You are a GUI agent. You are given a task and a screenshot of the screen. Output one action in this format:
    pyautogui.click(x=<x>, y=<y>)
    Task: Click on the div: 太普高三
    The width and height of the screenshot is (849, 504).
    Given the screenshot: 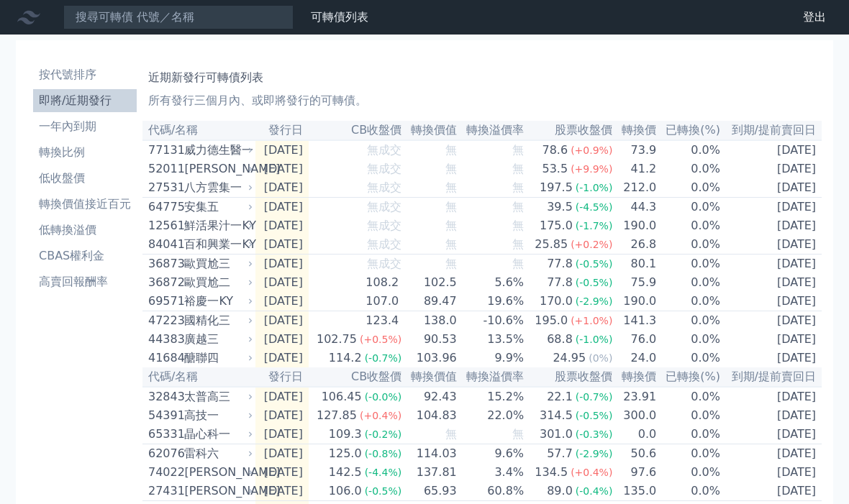 What is the action you would take?
    pyautogui.click(x=216, y=397)
    